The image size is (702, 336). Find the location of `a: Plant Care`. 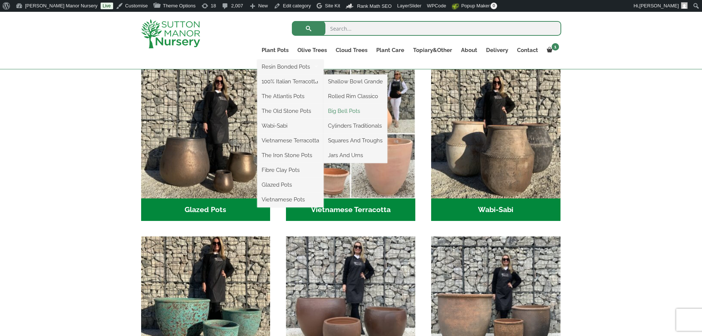

a: Plant Care is located at coordinates (390, 50).